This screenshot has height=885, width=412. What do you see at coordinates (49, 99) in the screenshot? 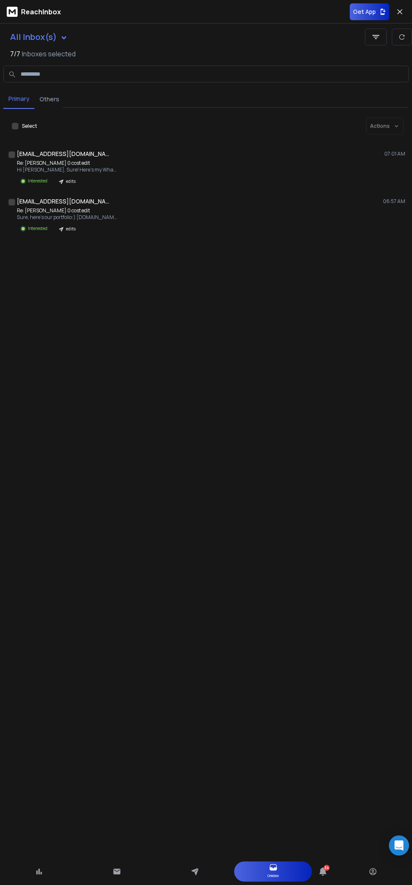
I see `button: Others` at bounding box center [49, 99].